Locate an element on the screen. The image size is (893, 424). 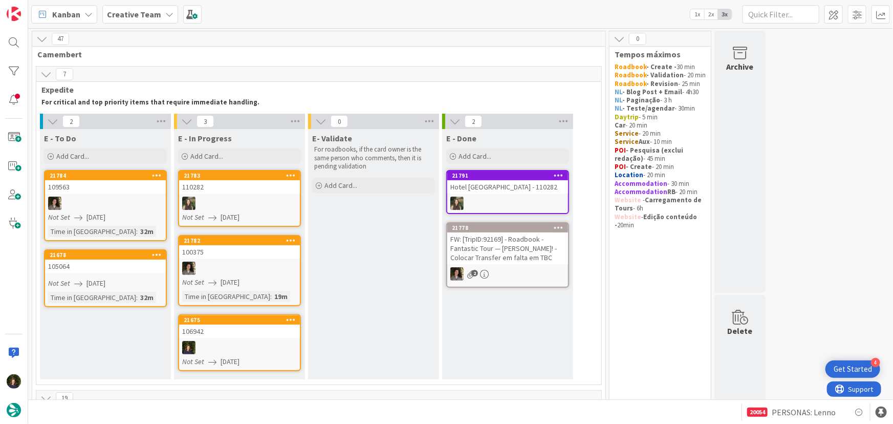
strong: Accommodation is located at coordinates (641, 191).